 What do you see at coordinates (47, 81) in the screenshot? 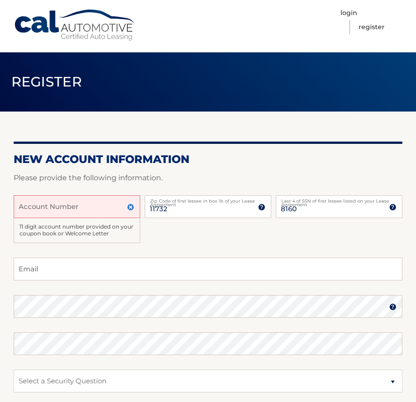
I see `span: Register` at bounding box center [47, 81].